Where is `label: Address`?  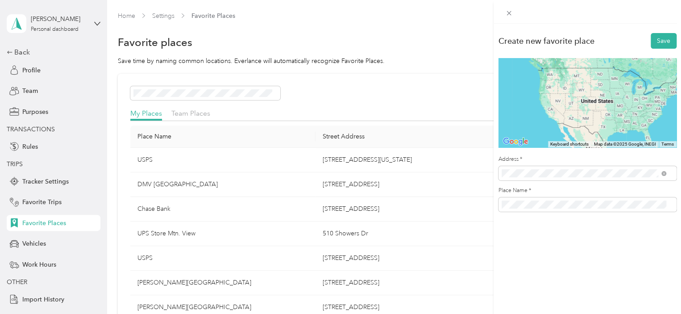 label: Address is located at coordinates (587, 159).